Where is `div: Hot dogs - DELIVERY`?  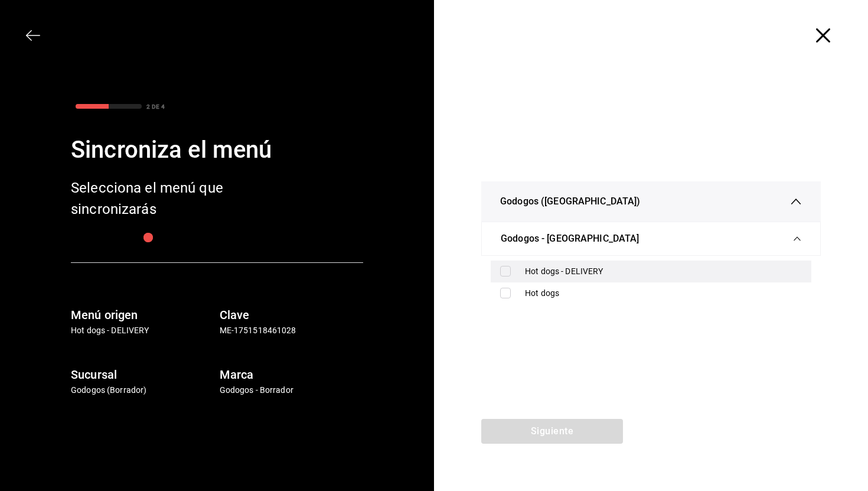
div: Hot dogs - DELIVERY is located at coordinates (663, 271).